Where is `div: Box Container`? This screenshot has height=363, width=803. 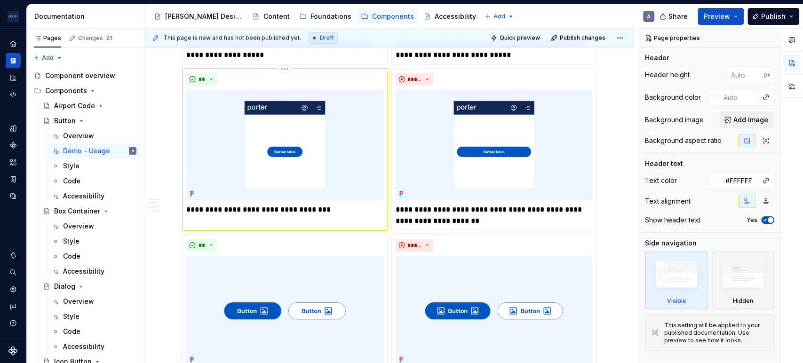
div: Box Container is located at coordinates (77, 211).